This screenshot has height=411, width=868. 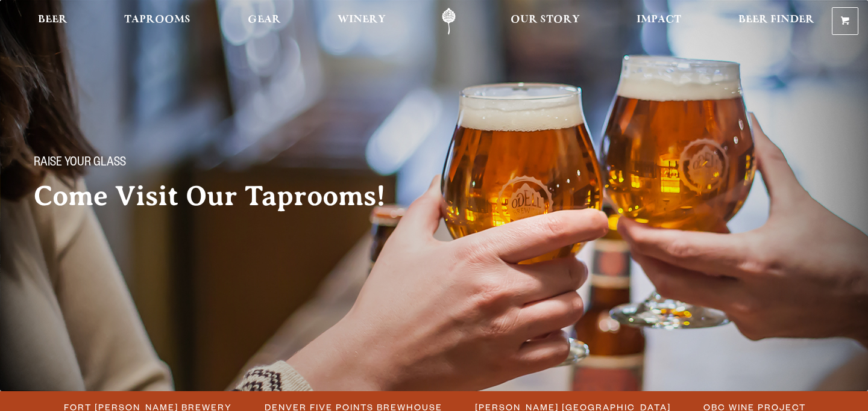 I want to click on span: Beer, so click(x=53, y=20).